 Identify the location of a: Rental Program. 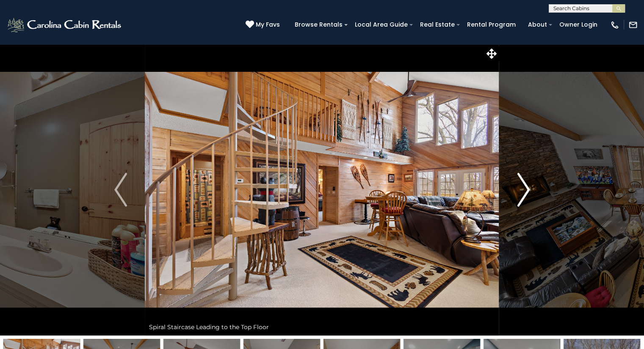
(491, 25).